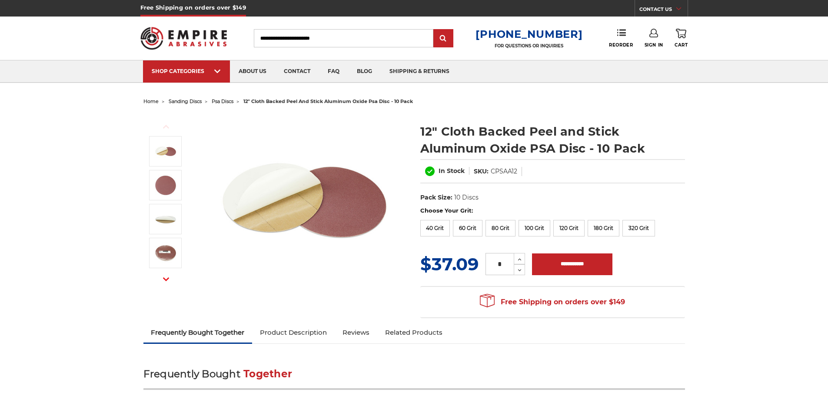  Describe the element at coordinates (356, 332) in the screenshot. I see `a: Reviews` at that location.